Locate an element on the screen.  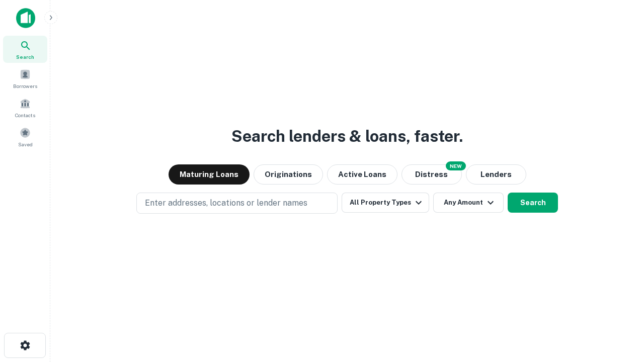
div: Saved is located at coordinates (25, 137).